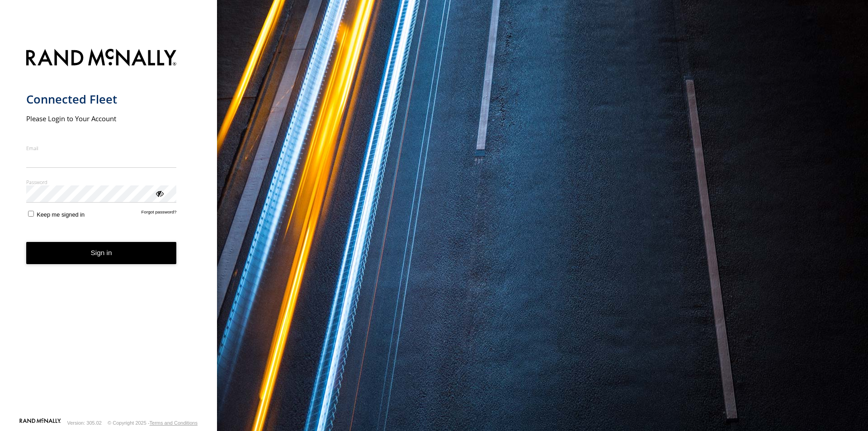 The width and height of the screenshot is (868, 431). Describe the element at coordinates (40, 423) in the screenshot. I see `a: Visit our Website` at that location.